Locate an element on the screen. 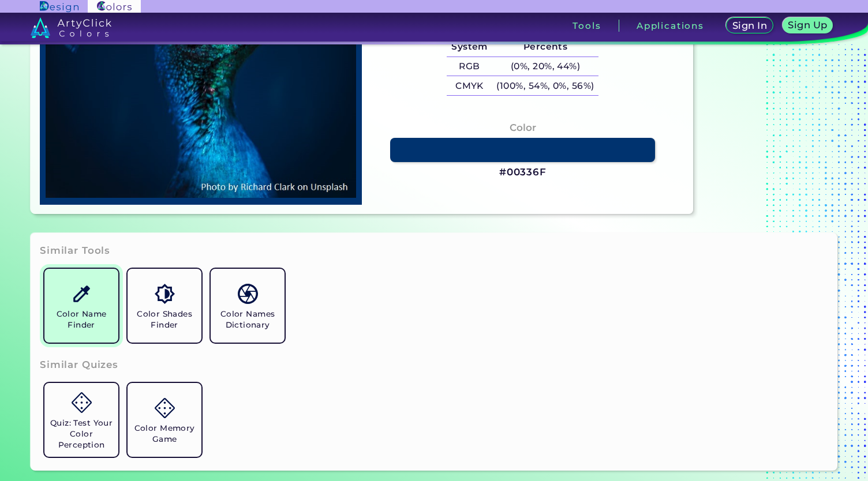  h3: Tools is located at coordinates (586, 25).